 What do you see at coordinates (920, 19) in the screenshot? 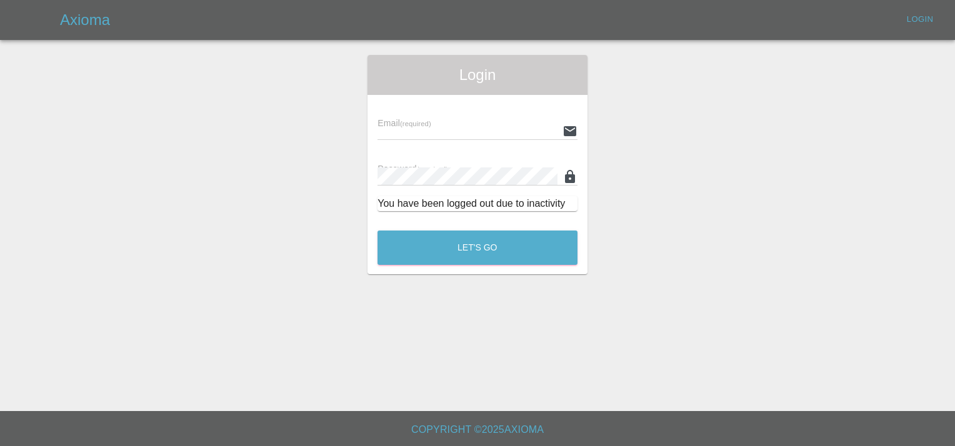
I see `a: Login` at bounding box center [920, 19].